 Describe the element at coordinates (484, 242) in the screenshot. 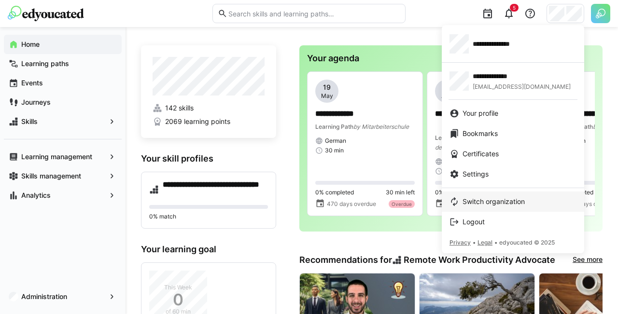

I see `span: Legal` at that location.